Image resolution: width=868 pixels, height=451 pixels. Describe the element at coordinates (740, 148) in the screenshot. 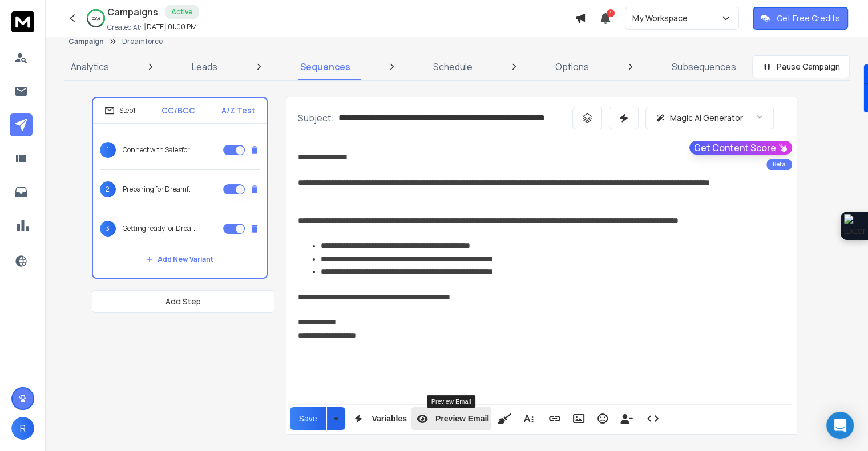

I see `button: Get Content Score` at that location.